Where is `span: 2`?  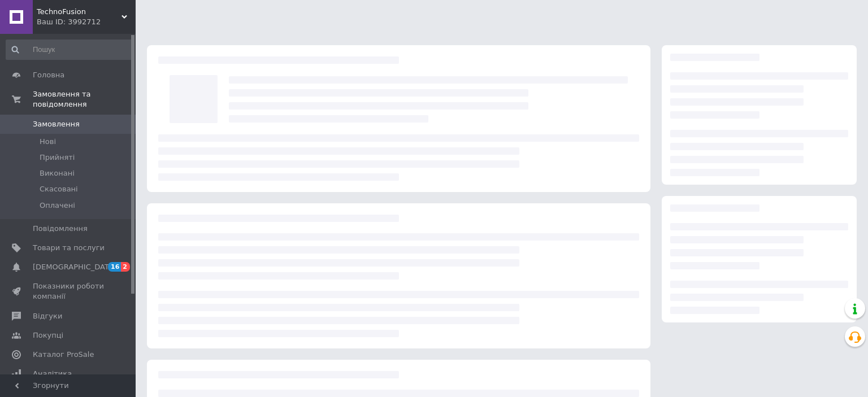
span: 2 is located at coordinates (125, 267).